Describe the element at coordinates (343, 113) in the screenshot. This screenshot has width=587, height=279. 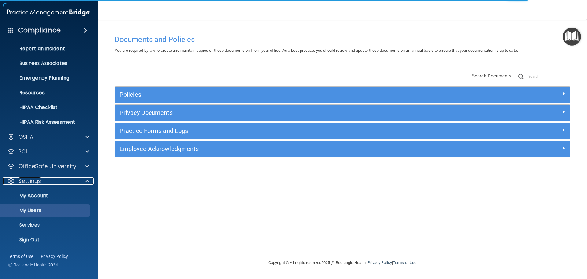
I see `a: Privacy Documents` at that location.